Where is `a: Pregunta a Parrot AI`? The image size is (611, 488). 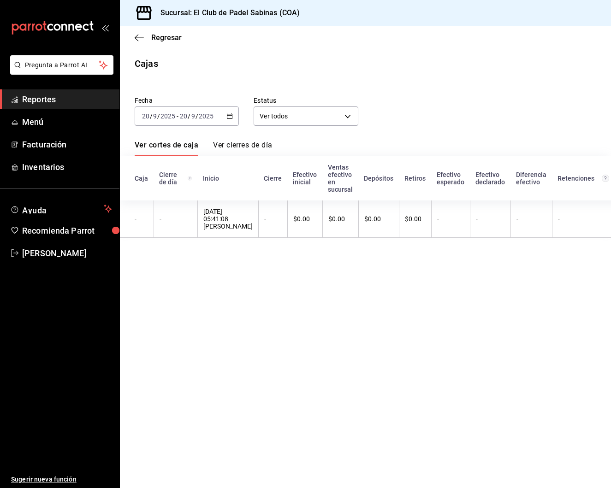 a: Pregunta a Parrot AI is located at coordinates (60, 71).